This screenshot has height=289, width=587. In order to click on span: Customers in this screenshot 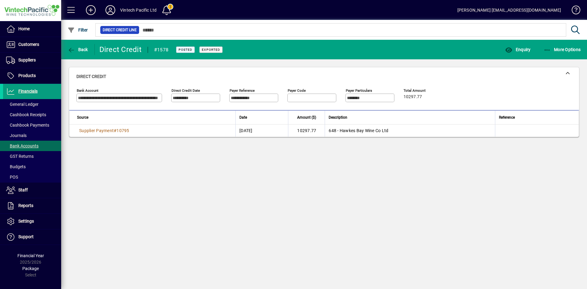, I will do `click(29, 44)`.